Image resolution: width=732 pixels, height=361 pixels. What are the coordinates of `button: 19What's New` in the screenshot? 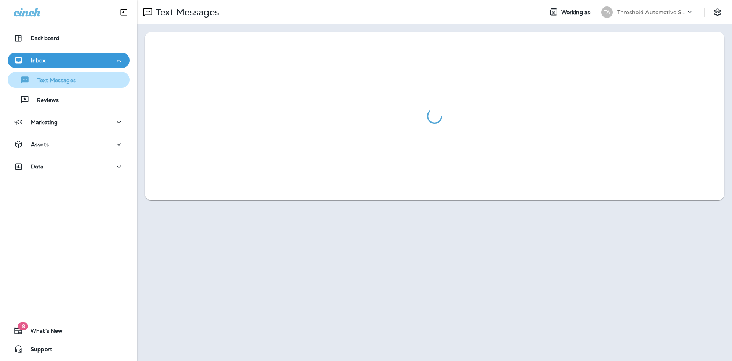 It's located at (69, 330).